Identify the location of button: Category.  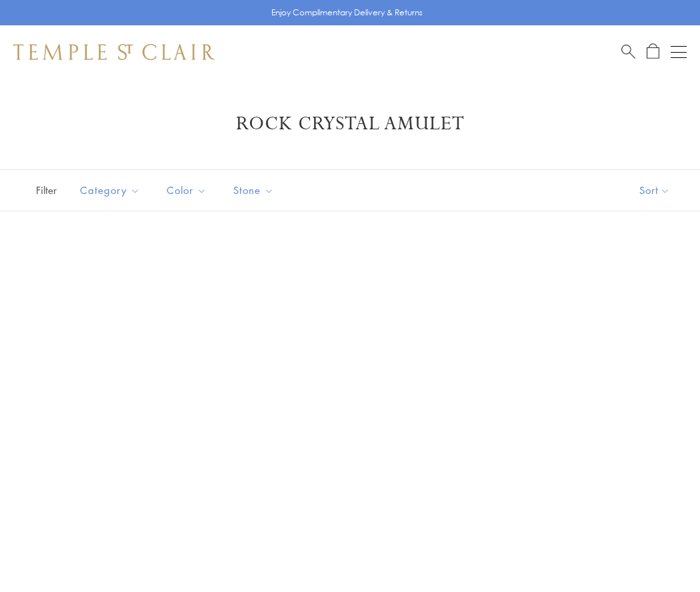
(110, 190).